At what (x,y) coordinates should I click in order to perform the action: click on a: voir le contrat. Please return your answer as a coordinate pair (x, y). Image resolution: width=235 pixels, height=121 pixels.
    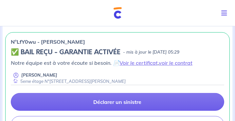
    Looking at the image, I should click on (176, 63).